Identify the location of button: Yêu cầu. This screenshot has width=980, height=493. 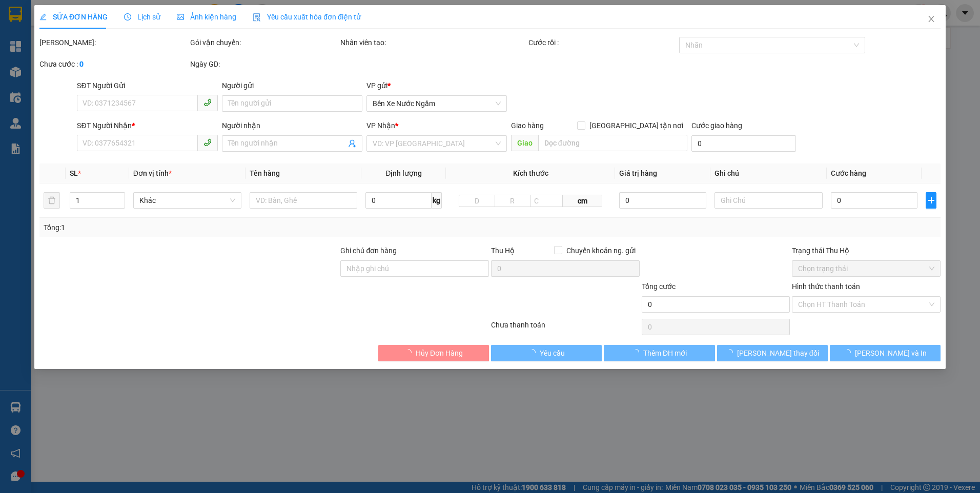
(546, 353).